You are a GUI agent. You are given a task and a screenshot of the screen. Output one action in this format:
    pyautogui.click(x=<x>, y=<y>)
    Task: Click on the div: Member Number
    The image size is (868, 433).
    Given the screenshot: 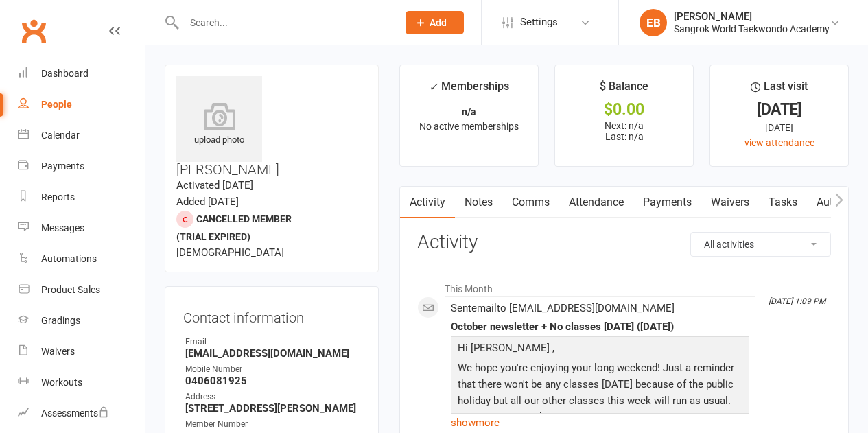 What is the action you would take?
    pyautogui.click(x=272, y=424)
    